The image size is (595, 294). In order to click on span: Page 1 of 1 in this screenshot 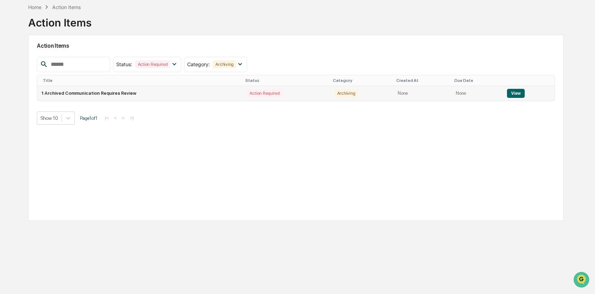, I will do `click(89, 118)`.